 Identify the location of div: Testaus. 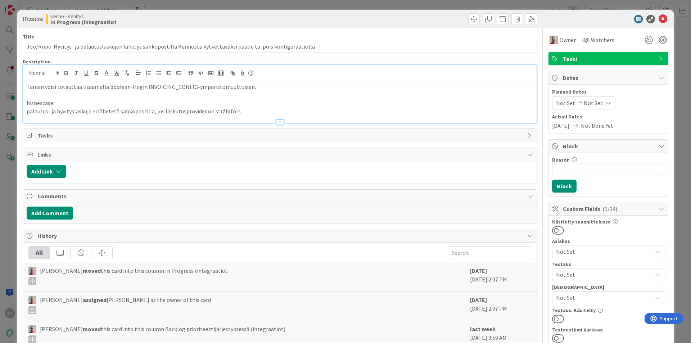
(608, 264).